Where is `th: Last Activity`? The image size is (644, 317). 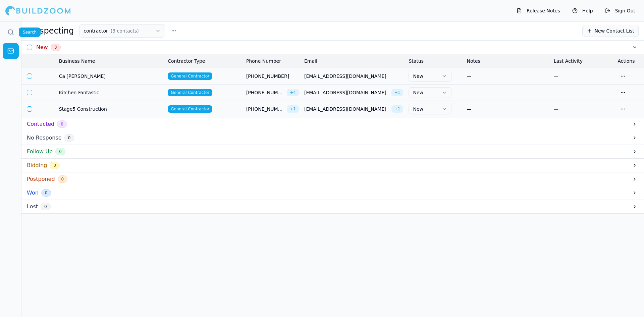 th: Last Activity is located at coordinates (583, 61).